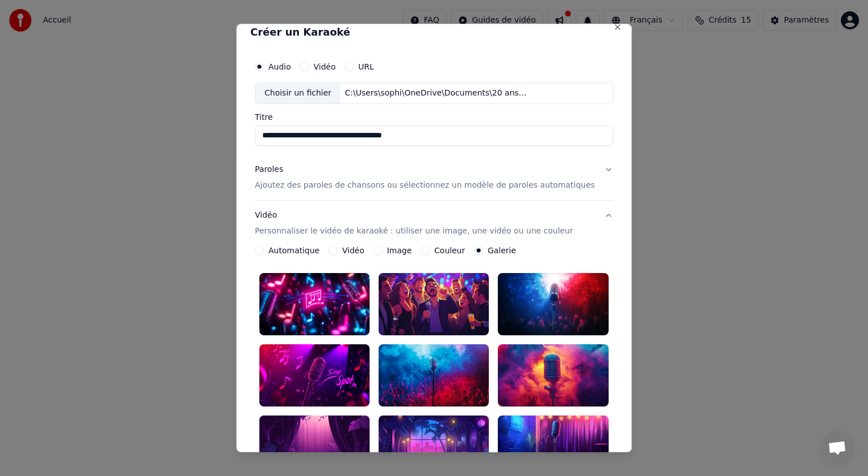 The height and width of the screenshot is (476, 868). I want to click on div: Vidéo, so click(414, 223).